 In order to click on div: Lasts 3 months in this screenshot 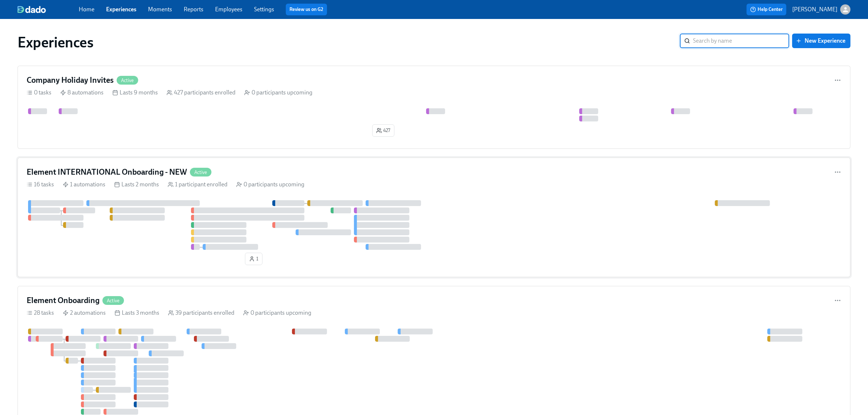, I will do `click(137, 313)`.